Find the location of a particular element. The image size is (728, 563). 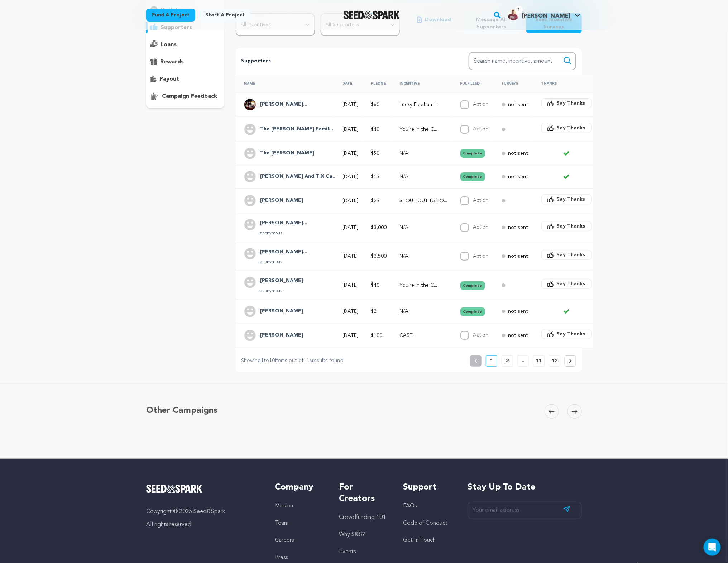

button: 11 is located at coordinates (539, 361).